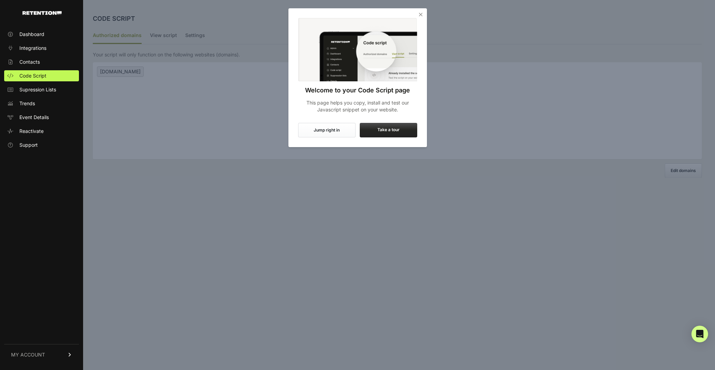  What do you see at coordinates (42, 145) in the screenshot?
I see `a: Support` at bounding box center [42, 145].